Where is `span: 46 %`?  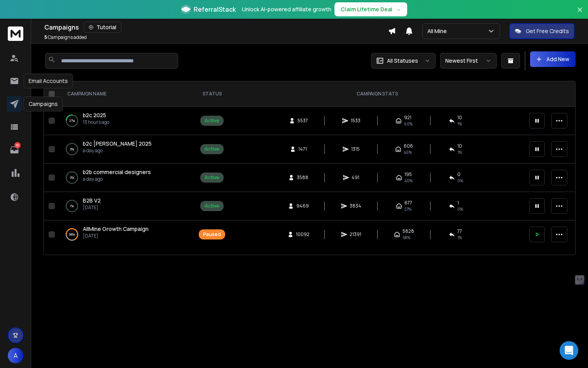
span: 46 % is located at coordinates (408, 152).